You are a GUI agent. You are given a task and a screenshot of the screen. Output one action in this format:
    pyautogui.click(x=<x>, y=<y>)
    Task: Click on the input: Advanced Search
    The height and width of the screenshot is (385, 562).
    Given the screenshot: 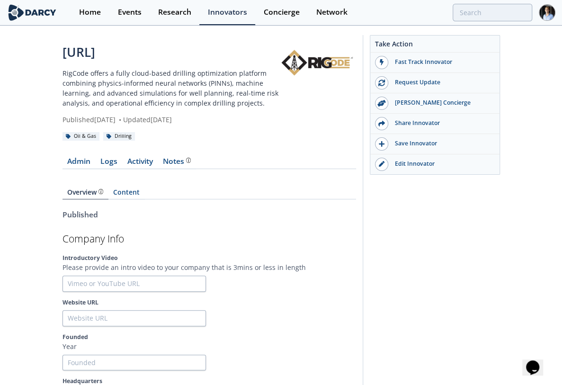 What is the action you would take?
    pyautogui.click(x=492, y=12)
    